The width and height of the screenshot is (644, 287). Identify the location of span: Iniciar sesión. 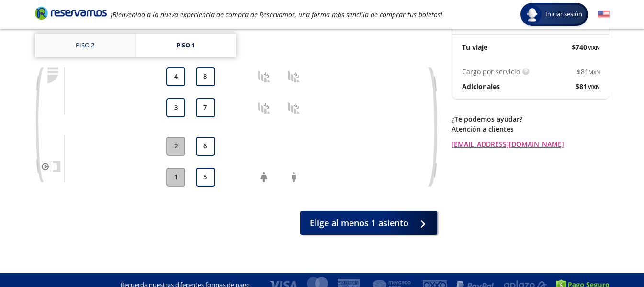
(564, 15).